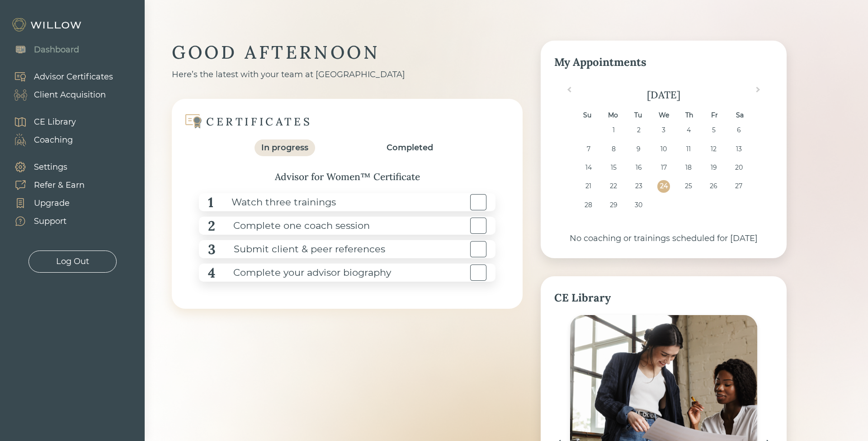  What do you see at coordinates (210, 202) in the screenshot?
I see `div: 1` at bounding box center [210, 202].